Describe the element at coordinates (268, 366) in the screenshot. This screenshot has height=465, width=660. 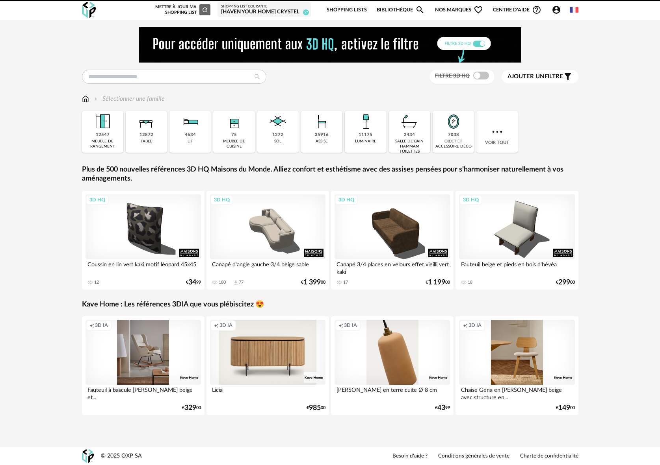
I see `a: Creation icon 3D IA Licia €98500` at that location.